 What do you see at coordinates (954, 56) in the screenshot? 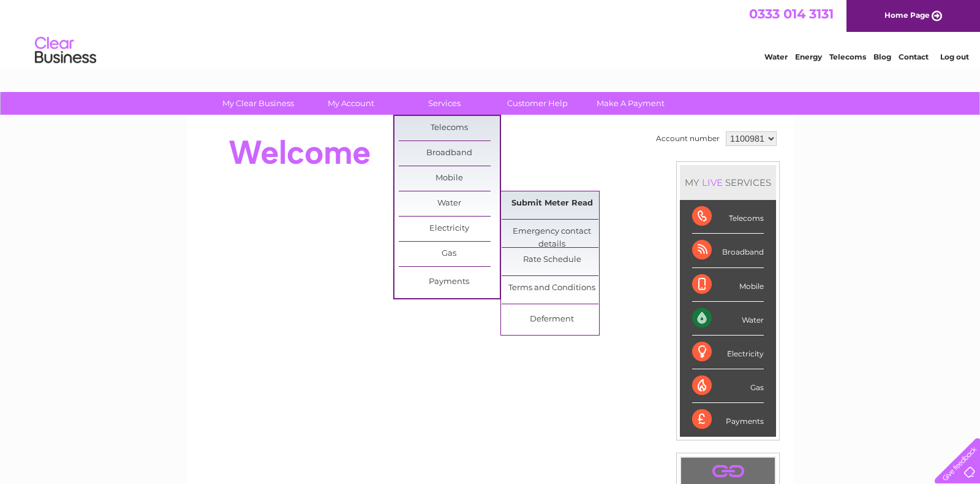
I see `a: Log out` at bounding box center [954, 56].